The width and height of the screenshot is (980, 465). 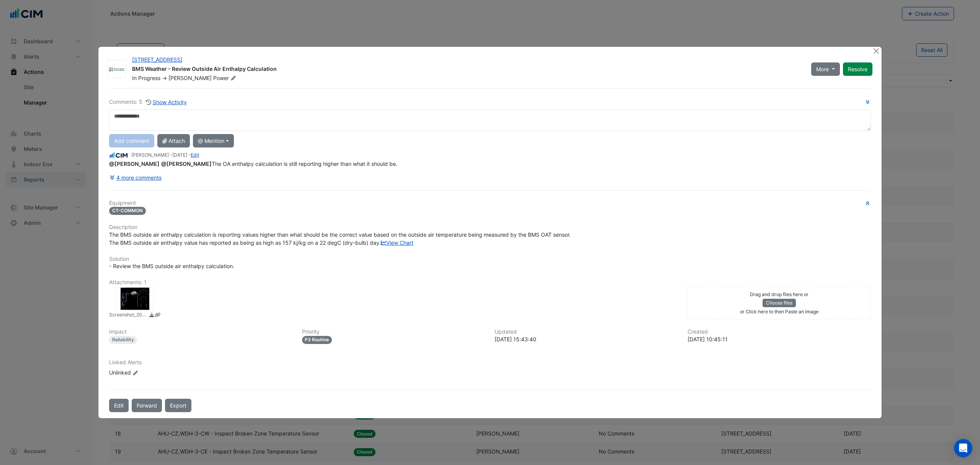 What do you see at coordinates (964, 449) in the screenshot?
I see `div: Open Intercom Messenger` at bounding box center [964, 449].